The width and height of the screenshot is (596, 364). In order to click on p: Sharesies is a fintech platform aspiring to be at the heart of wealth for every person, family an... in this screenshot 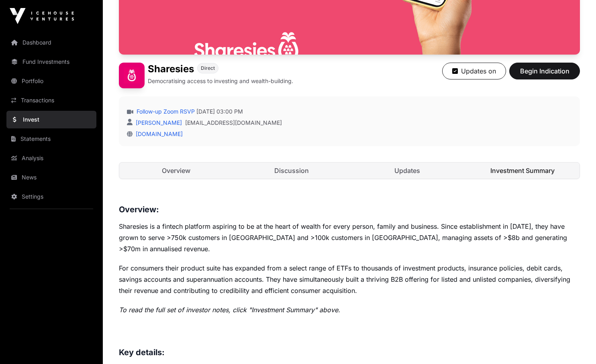, I will do `click(349, 237)`.